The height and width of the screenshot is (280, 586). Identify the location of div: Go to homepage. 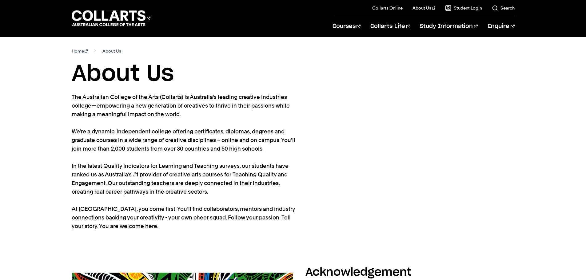
(111, 18).